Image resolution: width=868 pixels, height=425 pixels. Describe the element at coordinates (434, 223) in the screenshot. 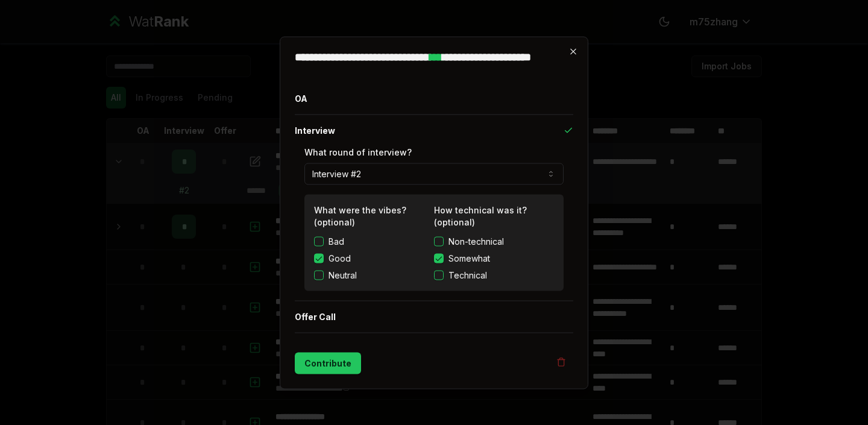

I see `div: Interview` at that location.